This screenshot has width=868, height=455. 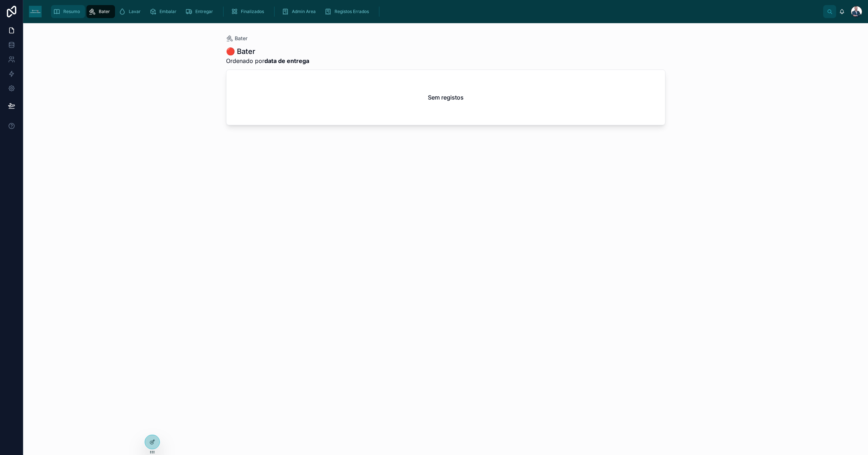 What do you see at coordinates (287, 61) in the screenshot?
I see `strong: data de entrega` at bounding box center [287, 61].